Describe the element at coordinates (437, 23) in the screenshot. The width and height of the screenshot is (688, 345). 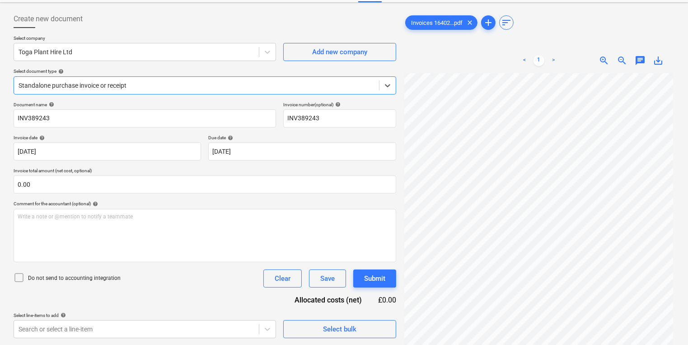
I see `span: Invoices 16402...pdf` at that location.